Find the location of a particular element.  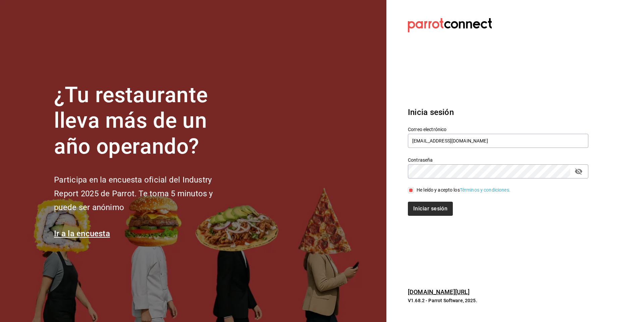

a: Términos y condiciones. is located at coordinates (485, 190).